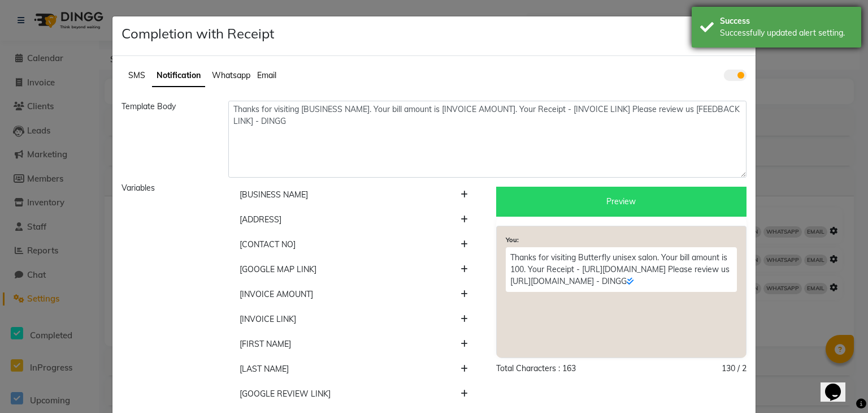 The height and width of the screenshot is (413, 868). Describe the element at coordinates (166, 139) in the screenshot. I see `div: Template Body` at that location.